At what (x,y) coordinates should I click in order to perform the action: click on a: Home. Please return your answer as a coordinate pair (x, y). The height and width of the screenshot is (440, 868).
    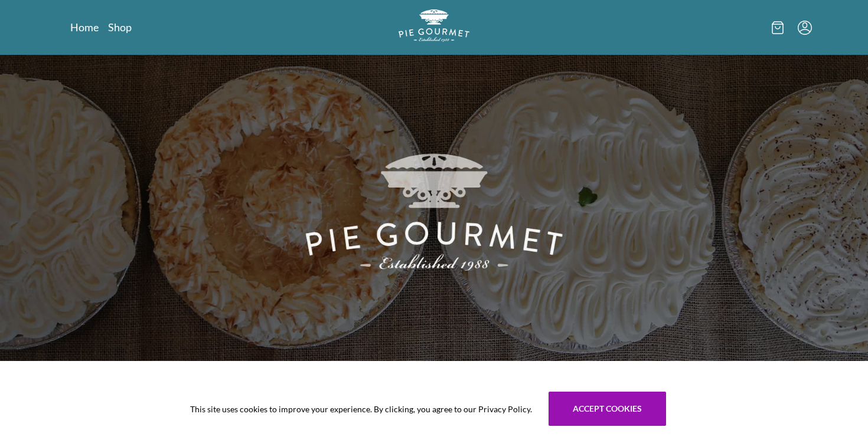
    Looking at the image, I should click on (84, 27).